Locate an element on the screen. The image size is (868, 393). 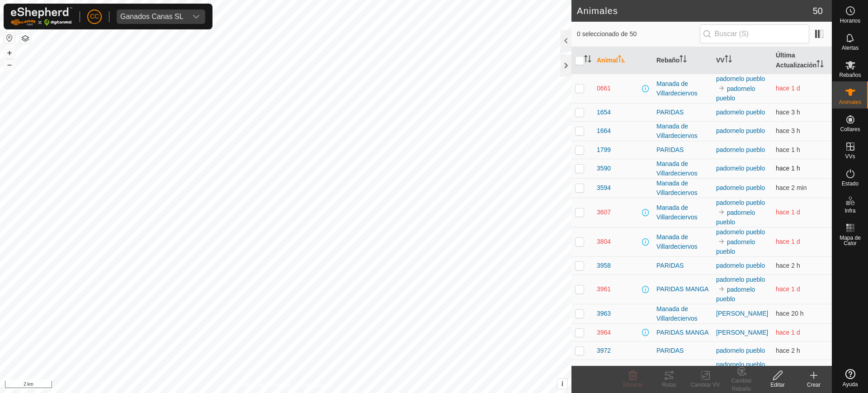
img: Logo Gallagher is located at coordinates (41, 16).